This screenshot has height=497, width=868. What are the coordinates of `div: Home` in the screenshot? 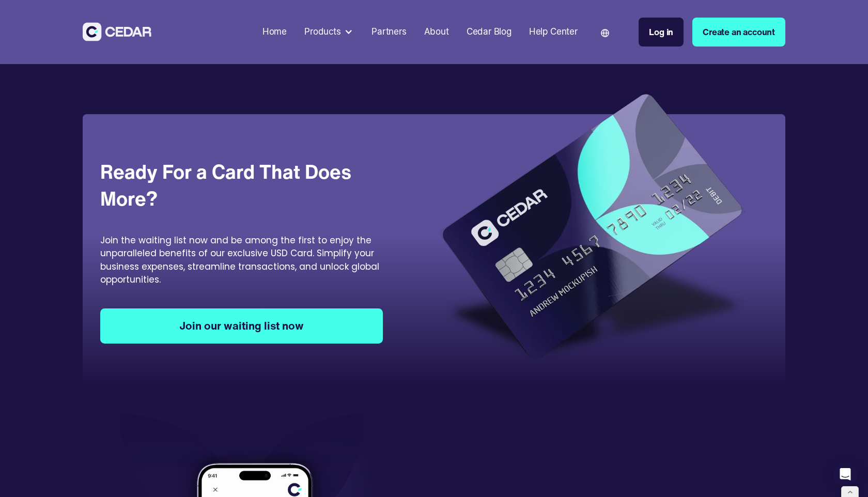 It's located at (274, 32).